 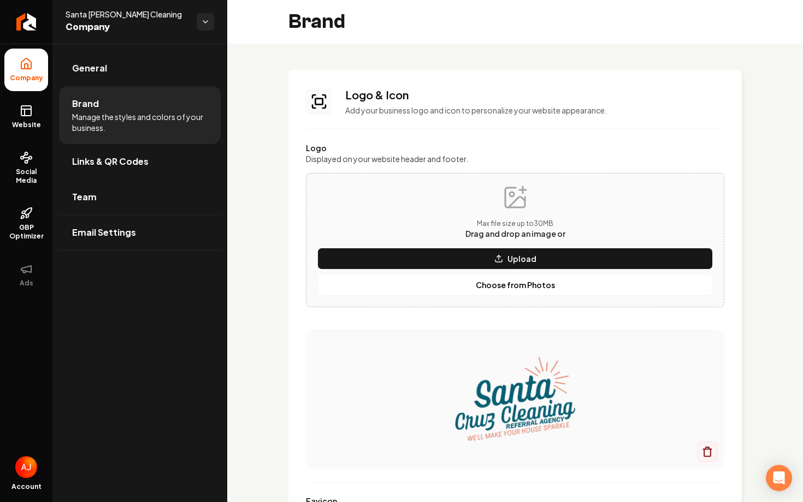 What do you see at coordinates (26, 22) in the screenshot?
I see `img: Rebolt Logo` at bounding box center [26, 22].